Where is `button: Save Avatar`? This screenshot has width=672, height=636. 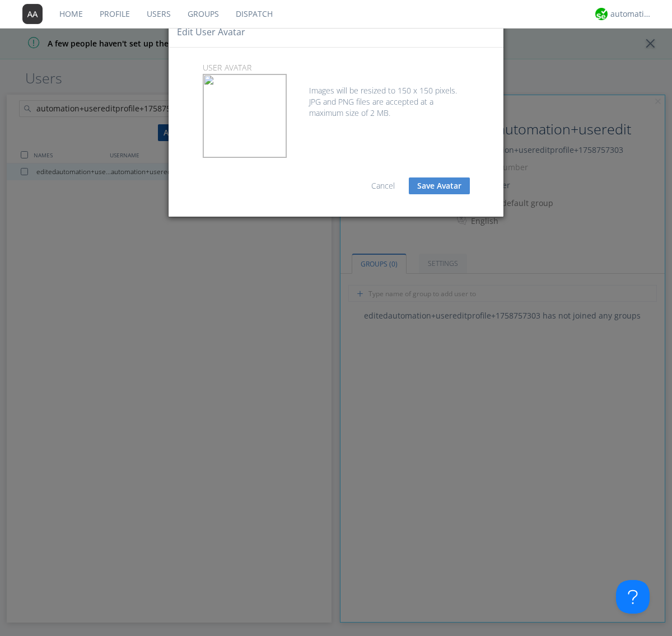 button: Save Avatar is located at coordinates (439, 186).